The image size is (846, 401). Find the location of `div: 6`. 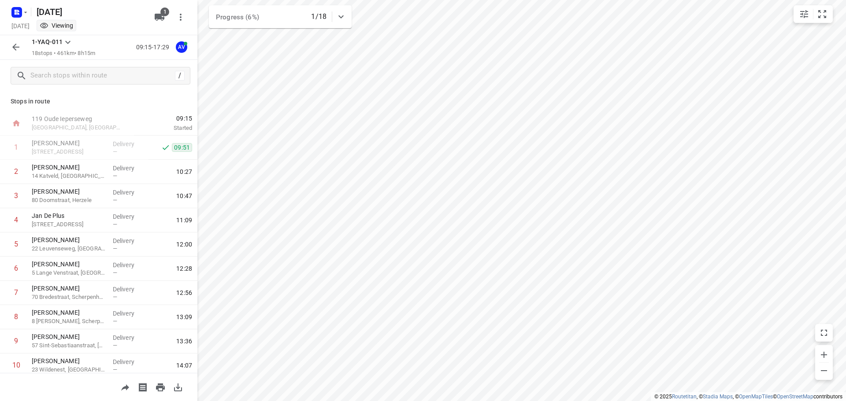

div: 6 is located at coordinates (16, 268).